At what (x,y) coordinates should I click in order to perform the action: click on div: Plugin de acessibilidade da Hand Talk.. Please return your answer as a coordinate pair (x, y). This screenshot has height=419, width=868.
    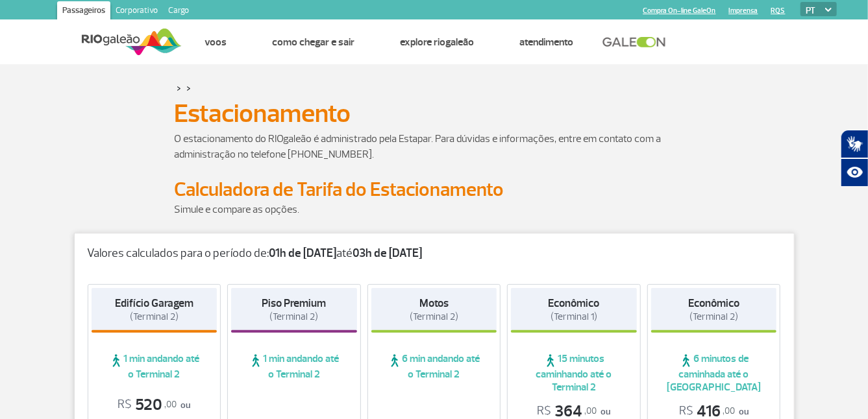
    Looking at the image, I should click on (854, 159).